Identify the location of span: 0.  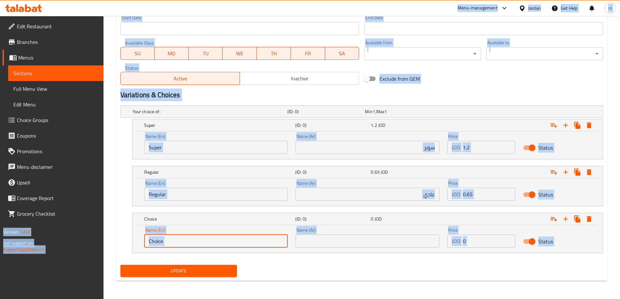
(372, 219).